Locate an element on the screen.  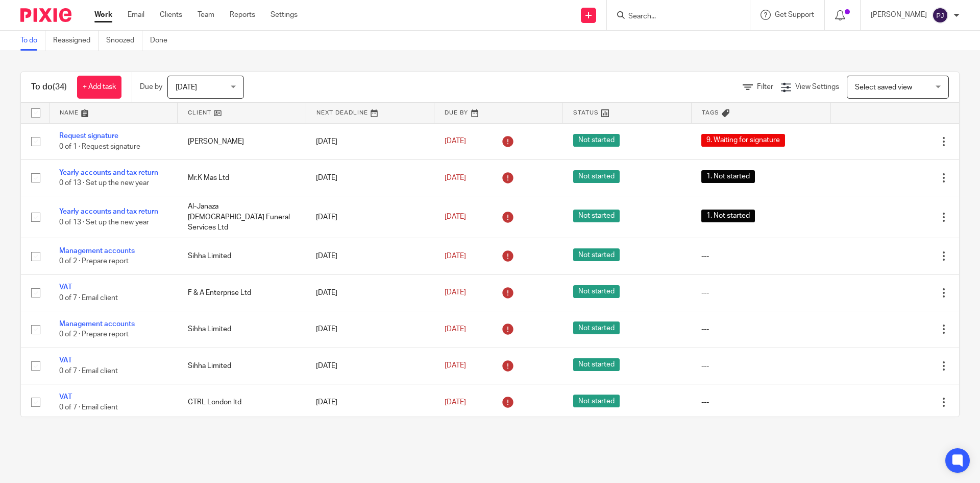
a: Reports is located at coordinates (242, 15).